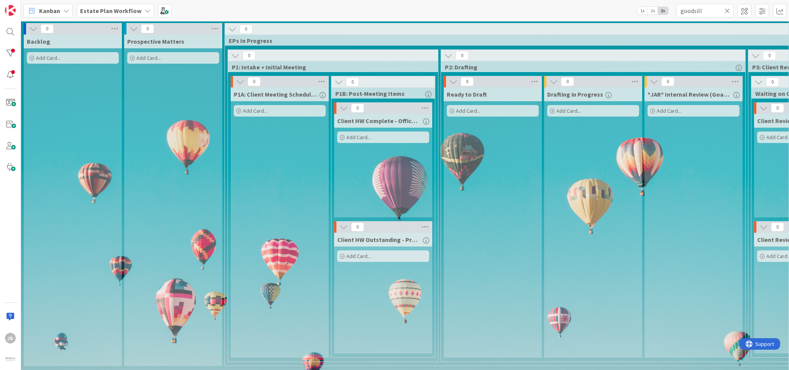 The image size is (789, 370). Describe the element at coordinates (690, 94) in the screenshot. I see `span: *JAR* Internal Review (Goal: 3 biz days)` at that location.